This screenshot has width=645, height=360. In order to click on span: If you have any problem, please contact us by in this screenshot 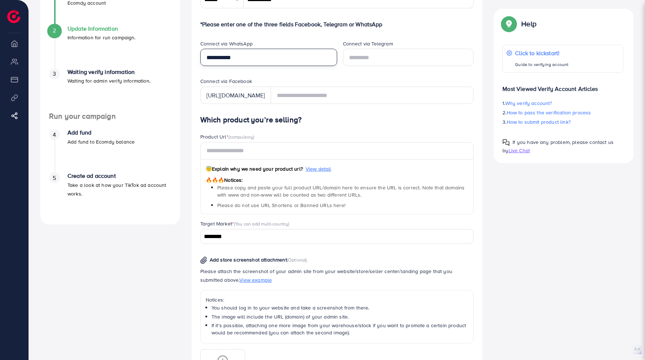, I will do `click(558, 146)`.